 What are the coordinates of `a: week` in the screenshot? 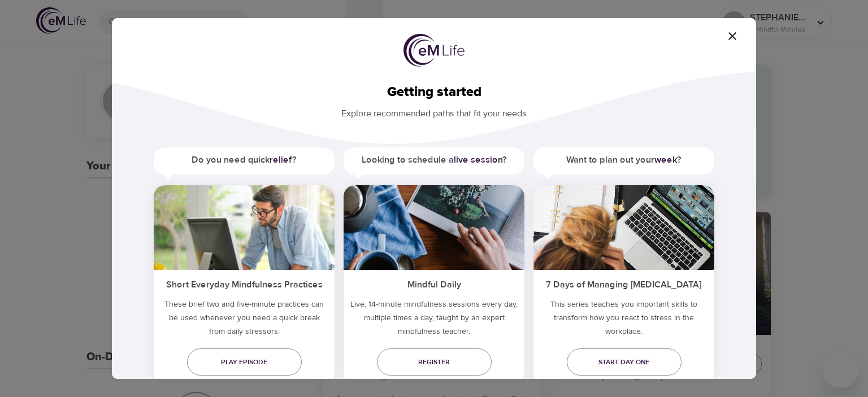 It's located at (666, 160).